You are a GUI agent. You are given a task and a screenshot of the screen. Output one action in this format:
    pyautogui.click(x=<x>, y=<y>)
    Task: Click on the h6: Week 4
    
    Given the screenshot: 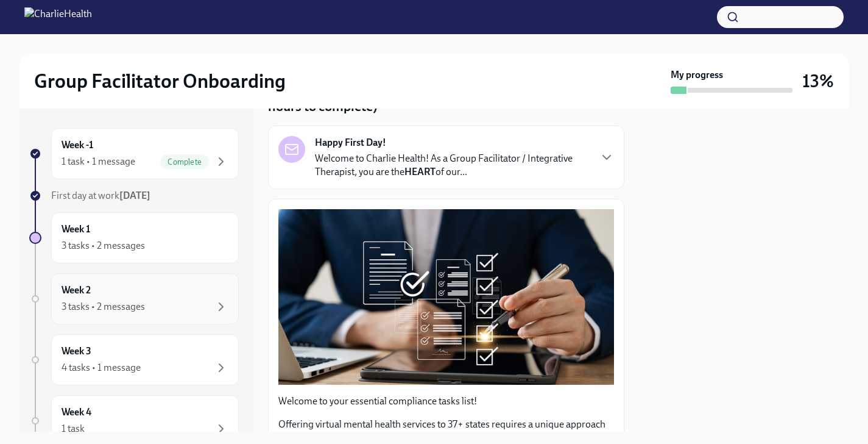 What is the action you would take?
    pyautogui.click(x=76, y=412)
    